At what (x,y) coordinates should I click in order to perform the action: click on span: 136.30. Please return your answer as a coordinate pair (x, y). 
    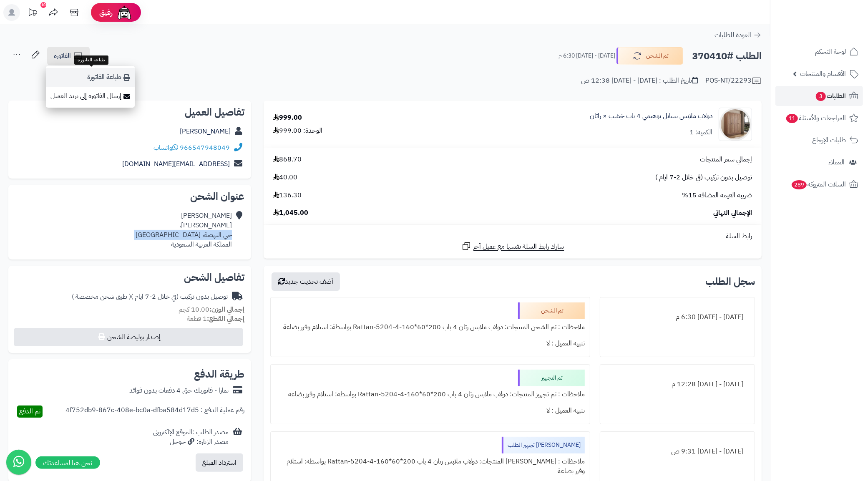
    Looking at the image, I should click on (287, 195).